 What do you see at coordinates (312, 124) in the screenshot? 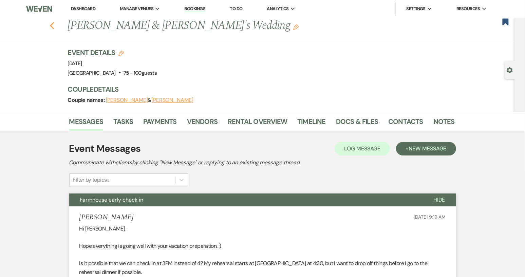
I see `a: Timeline` at bounding box center [312, 124].